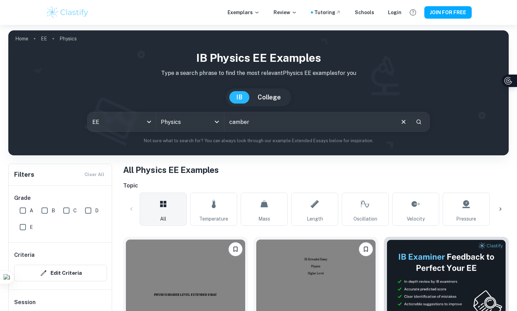  I want to click on span: Temperature, so click(214, 219).